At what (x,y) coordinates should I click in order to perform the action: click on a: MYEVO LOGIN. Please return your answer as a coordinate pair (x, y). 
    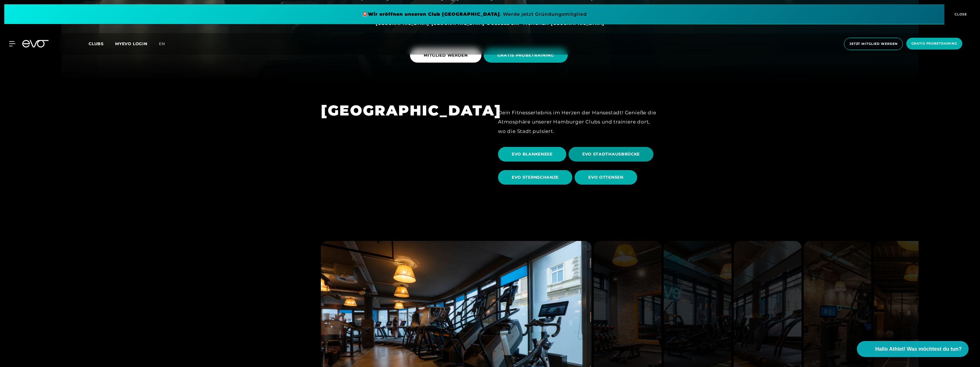
    Looking at the image, I should click on (131, 44).